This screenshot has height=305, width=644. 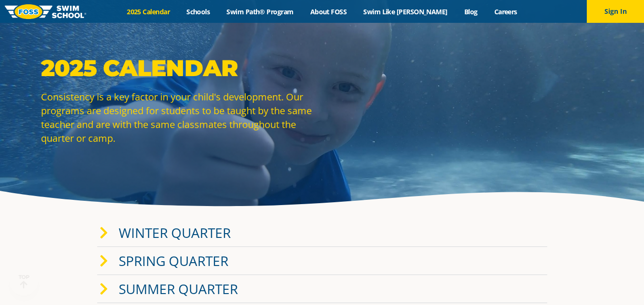 I want to click on a: Swim Path® Program, so click(x=260, y=12).